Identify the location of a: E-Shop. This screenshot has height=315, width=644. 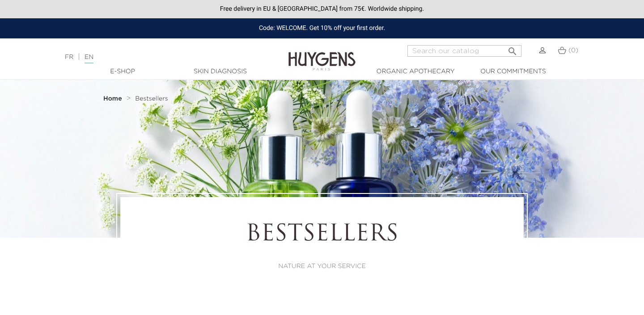
(123, 72).